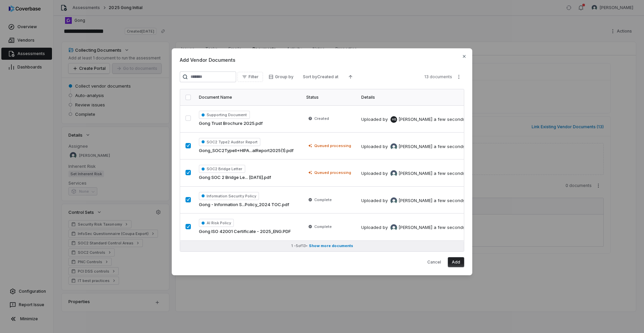  What do you see at coordinates (418, 97) in the screenshot?
I see `div: Details` at bounding box center [418, 97].